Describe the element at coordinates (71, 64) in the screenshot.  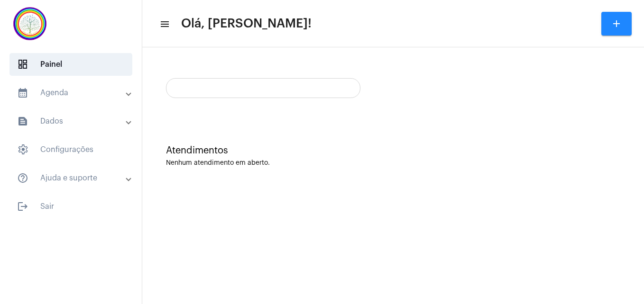
I see `span: Painel` at that location.